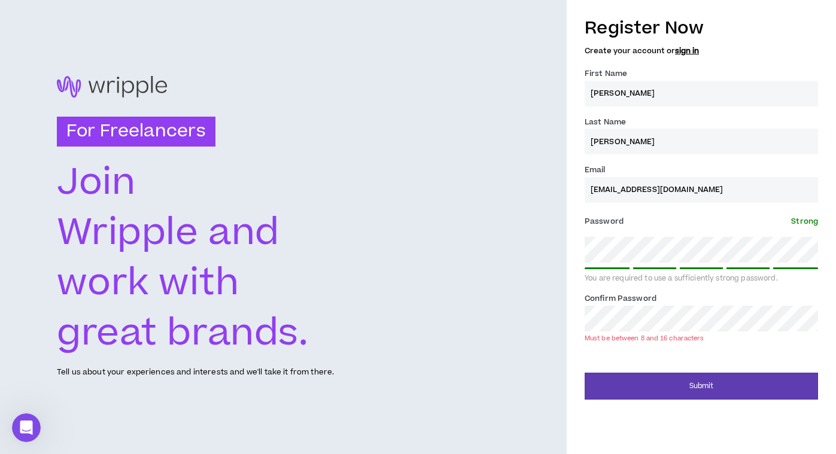 The width and height of the screenshot is (836, 454). What do you see at coordinates (701, 28) in the screenshot?
I see `h3: Register Now` at bounding box center [701, 28].